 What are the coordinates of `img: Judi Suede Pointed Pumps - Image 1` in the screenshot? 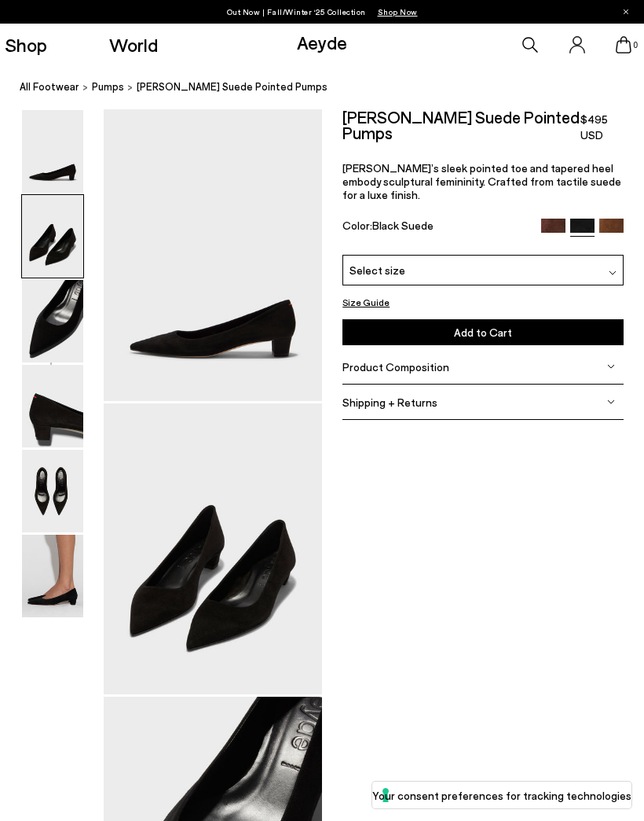 It's located at (52, 151).